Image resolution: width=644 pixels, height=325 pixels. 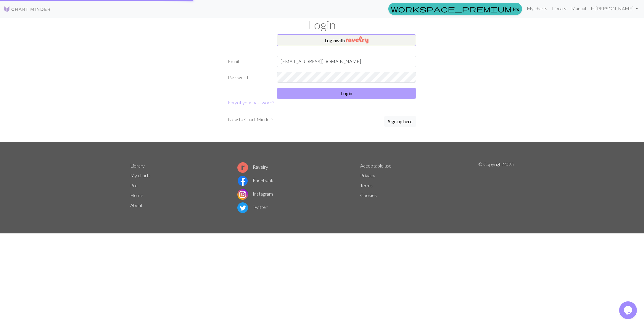 What do you see at coordinates (368, 175) in the screenshot?
I see `a: Privacy` at bounding box center [368, 175].